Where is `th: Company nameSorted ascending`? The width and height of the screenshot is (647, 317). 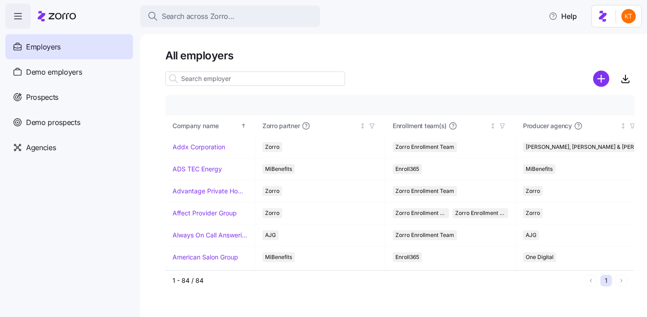 th: Company nameSorted ascending is located at coordinates (210, 126).